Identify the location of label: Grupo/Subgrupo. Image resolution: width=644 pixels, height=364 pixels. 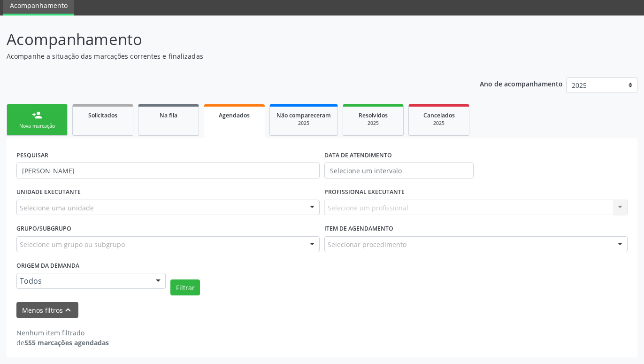
(44, 229).